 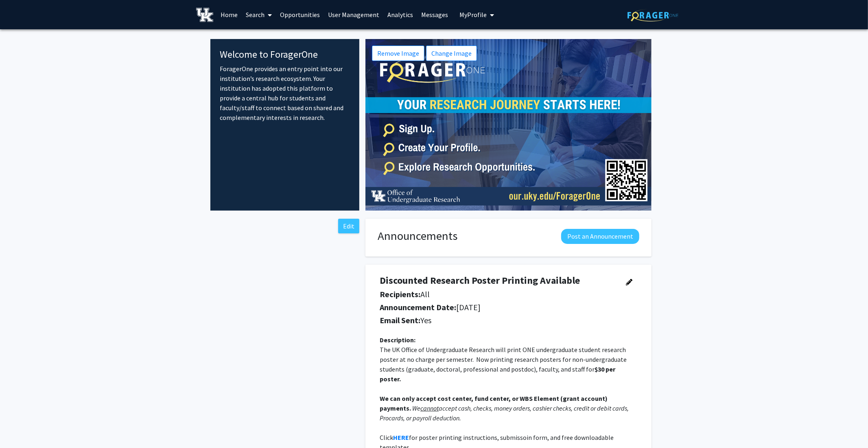 What do you see at coordinates (418, 307) in the screenshot?
I see `b: Announcement Date:` at bounding box center [418, 307].